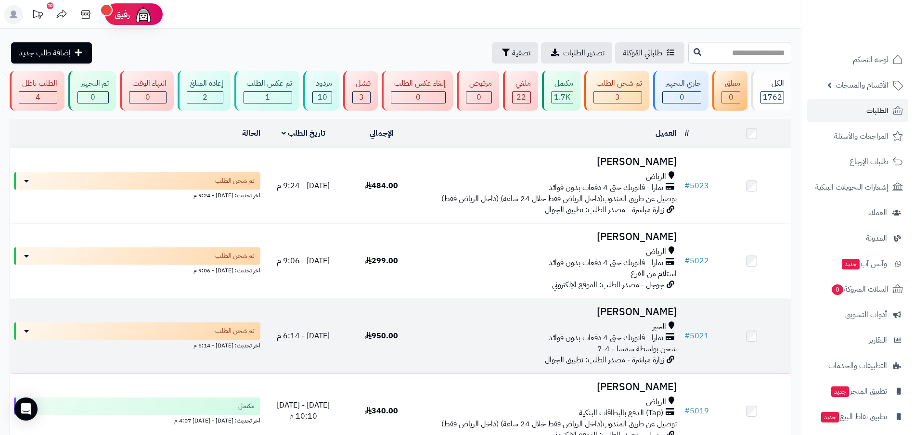  I want to click on div: تم عكس الطلب, so click(268, 83).